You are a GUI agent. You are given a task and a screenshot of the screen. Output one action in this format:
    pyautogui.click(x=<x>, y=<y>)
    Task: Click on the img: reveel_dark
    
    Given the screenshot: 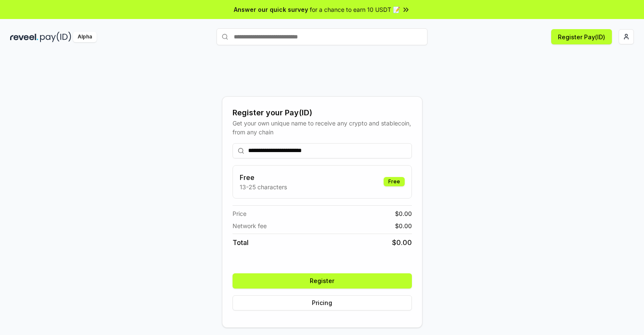 What is the action you would take?
    pyautogui.click(x=24, y=36)
    